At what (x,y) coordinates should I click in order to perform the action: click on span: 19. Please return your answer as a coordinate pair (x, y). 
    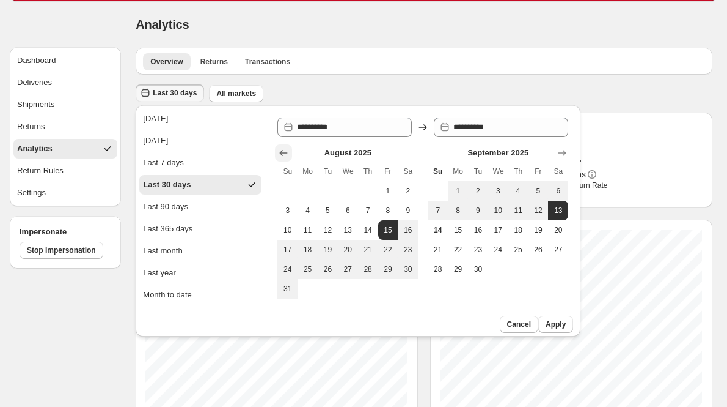
    Looking at the image, I should click on (328, 249).